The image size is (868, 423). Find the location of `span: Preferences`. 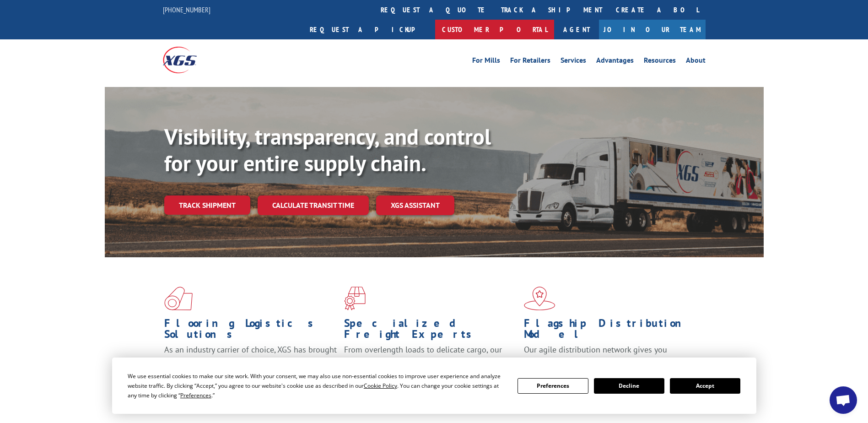

span: Preferences is located at coordinates (196, 395).